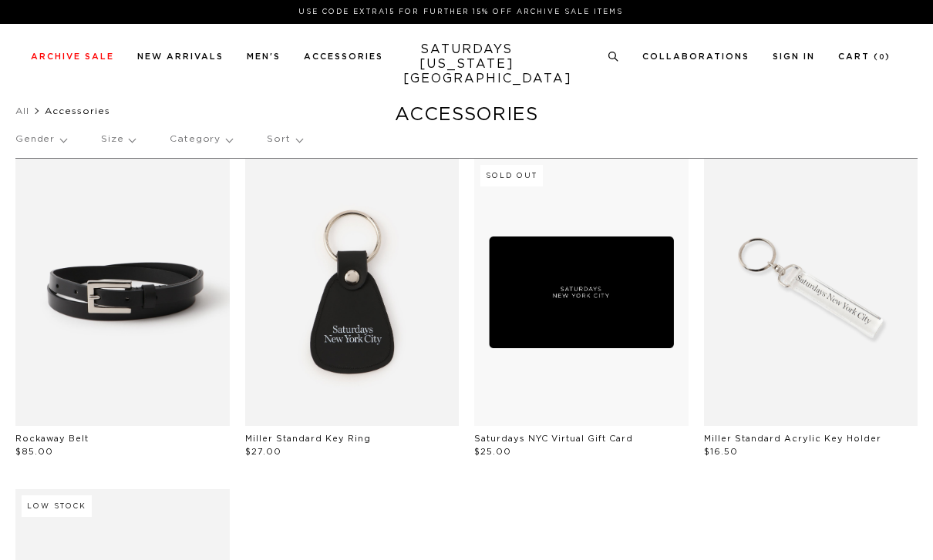 This screenshot has height=560, width=933. Describe the element at coordinates (201, 139) in the screenshot. I see `p: Category` at that location.